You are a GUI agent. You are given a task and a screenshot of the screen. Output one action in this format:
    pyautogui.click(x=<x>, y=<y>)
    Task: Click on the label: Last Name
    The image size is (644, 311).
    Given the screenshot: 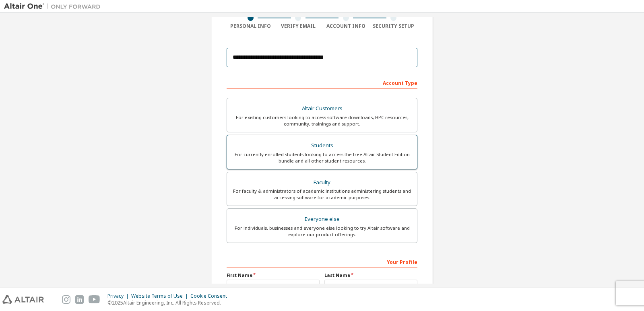 What is the action you would take?
    pyautogui.click(x=371, y=275)
    